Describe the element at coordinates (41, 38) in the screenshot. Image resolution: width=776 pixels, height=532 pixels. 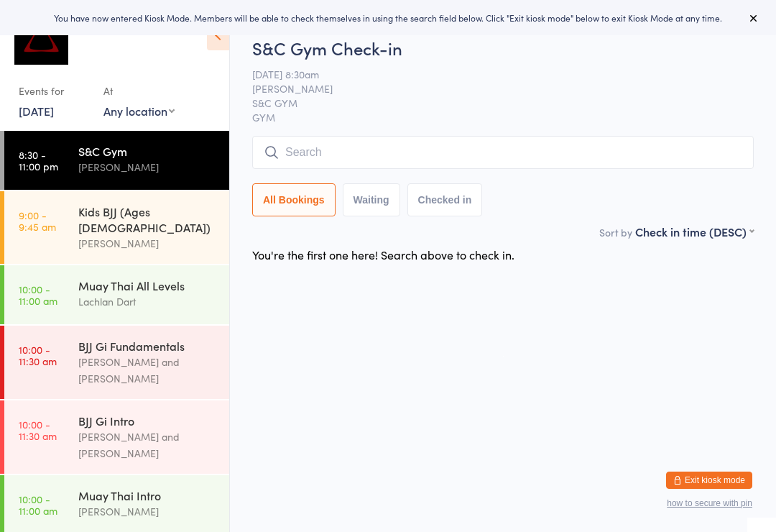
I see `img: Dominance MMA Abbotsford` at that location.